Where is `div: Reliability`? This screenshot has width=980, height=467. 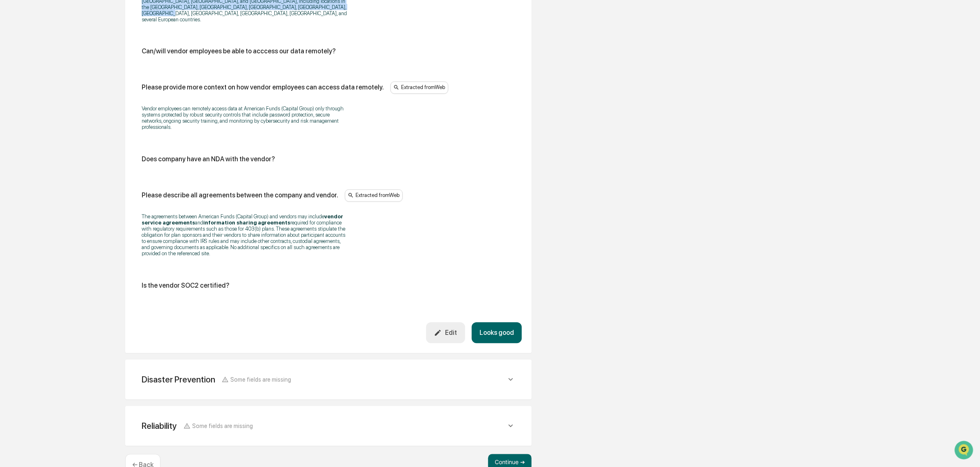
div: Reliability is located at coordinates (160, 426).